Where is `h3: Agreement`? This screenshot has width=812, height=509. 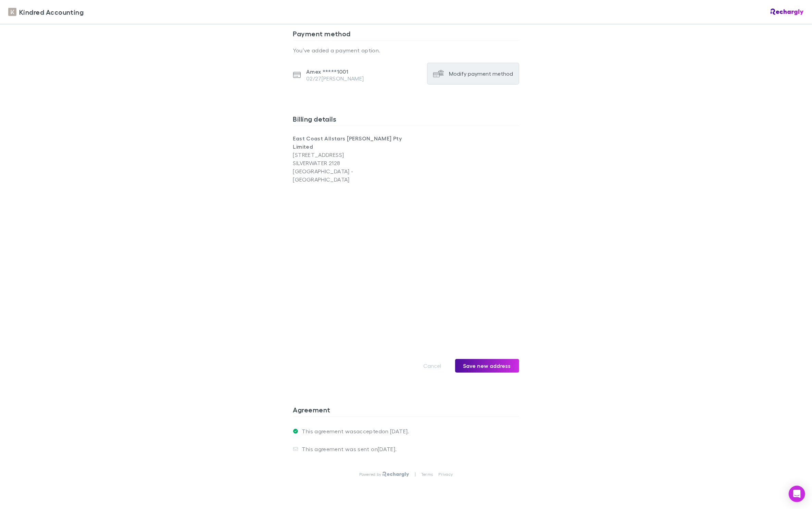 h3: Agreement is located at coordinates (406, 411).